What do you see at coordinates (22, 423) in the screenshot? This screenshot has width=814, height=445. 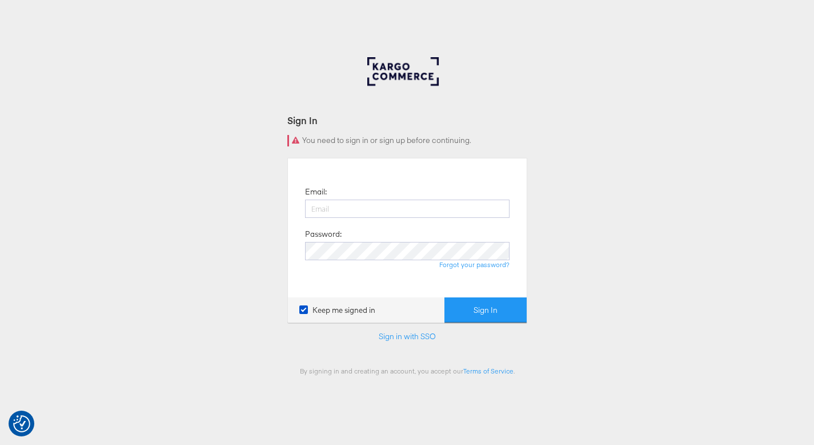 I see `button: Consent Preferences` at bounding box center [22, 423].